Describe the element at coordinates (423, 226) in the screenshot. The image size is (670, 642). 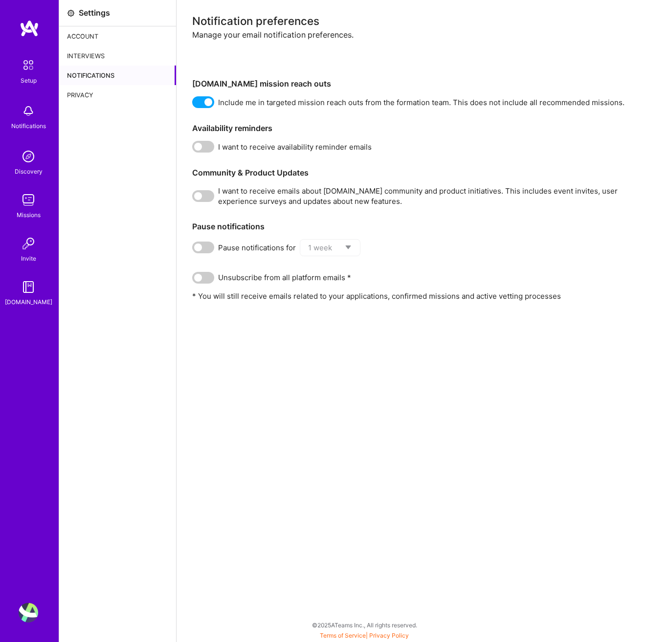
I see `h3: Pause notifications` at that location.